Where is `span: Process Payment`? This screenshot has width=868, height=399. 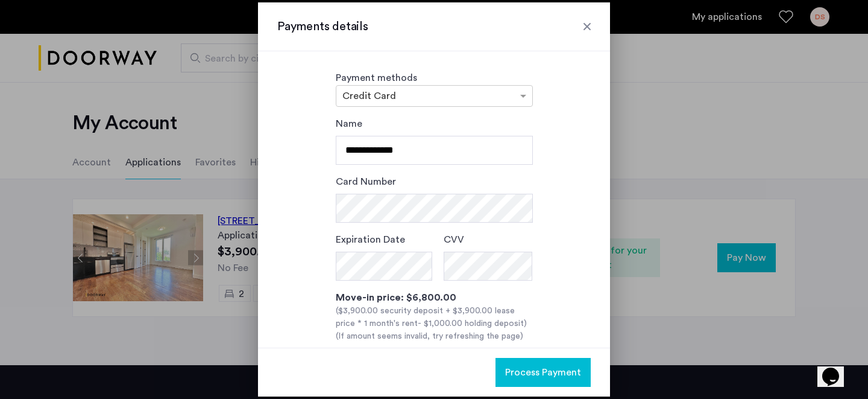
span: Process Payment is located at coordinates (543, 372).